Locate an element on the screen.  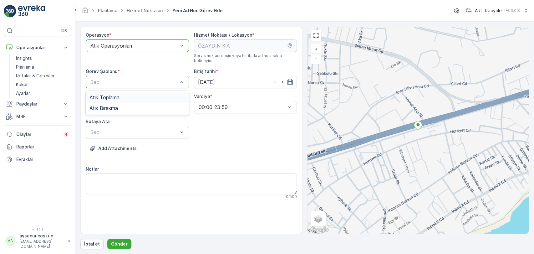
a: Layers is located at coordinates (318, 218).